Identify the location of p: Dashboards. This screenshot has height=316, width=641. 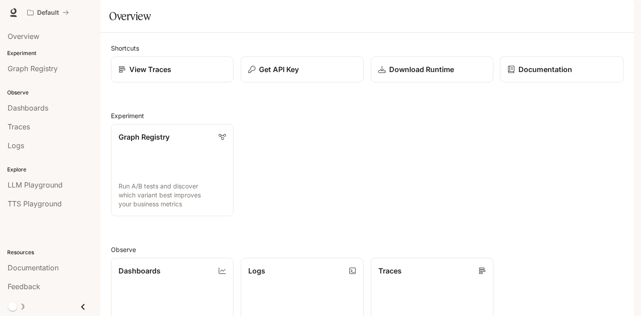
(139, 270).